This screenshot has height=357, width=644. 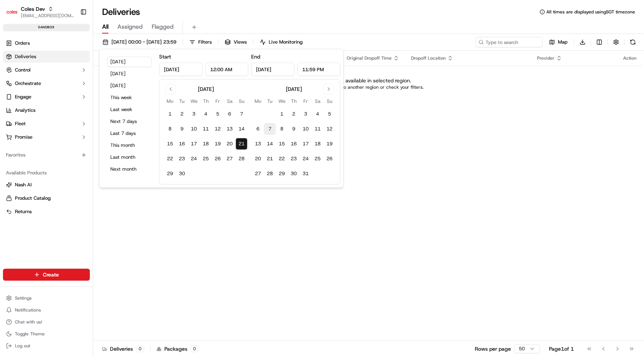 What do you see at coordinates (22, 43) in the screenshot?
I see `span: Orders` at bounding box center [22, 43].